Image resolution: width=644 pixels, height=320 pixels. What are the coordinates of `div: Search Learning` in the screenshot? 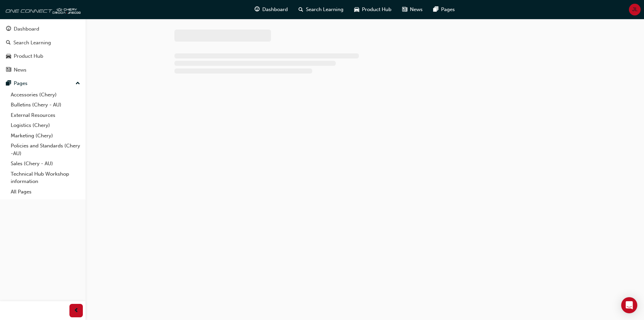 It's located at (32, 43).